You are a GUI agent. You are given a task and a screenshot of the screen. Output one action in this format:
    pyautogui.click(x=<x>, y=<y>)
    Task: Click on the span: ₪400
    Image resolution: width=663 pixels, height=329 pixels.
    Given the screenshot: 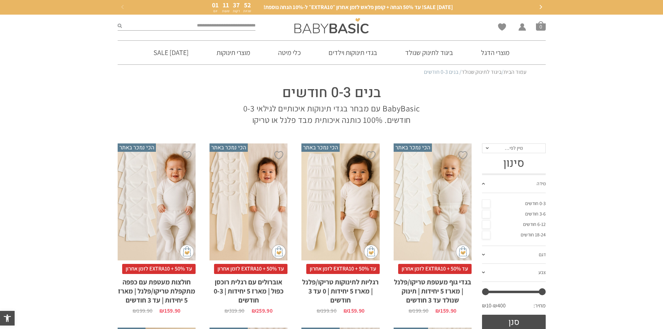 What is the action you would take?
    pyautogui.click(x=499, y=305)
    